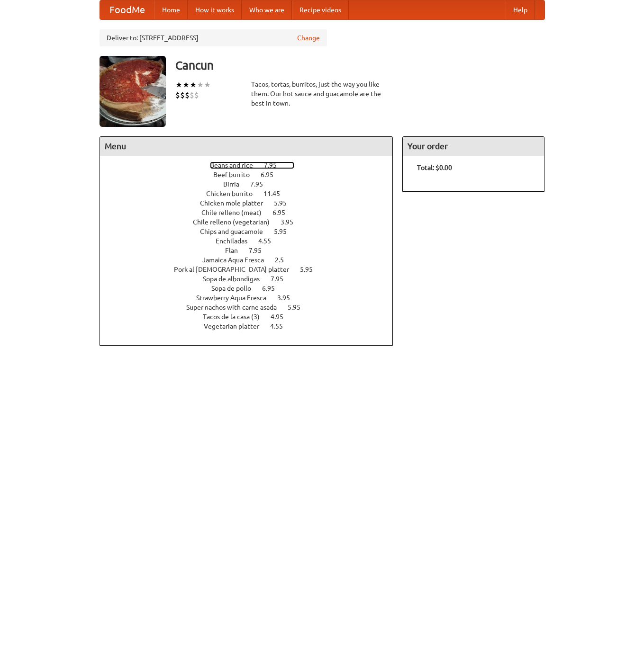 This screenshot has width=644, height=670. What do you see at coordinates (252, 222) in the screenshot?
I see `a: Chile relleno (vegetarian) 3.95` at bounding box center [252, 222].